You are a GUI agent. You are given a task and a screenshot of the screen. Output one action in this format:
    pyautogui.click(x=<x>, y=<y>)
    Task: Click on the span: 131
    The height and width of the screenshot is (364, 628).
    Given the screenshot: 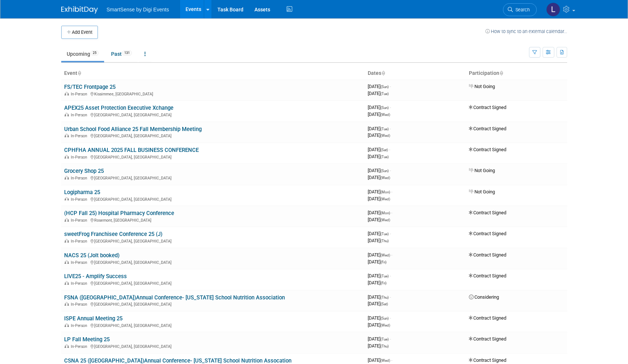 What is the action you would take?
    pyautogui.click(x=127, y=53)
    